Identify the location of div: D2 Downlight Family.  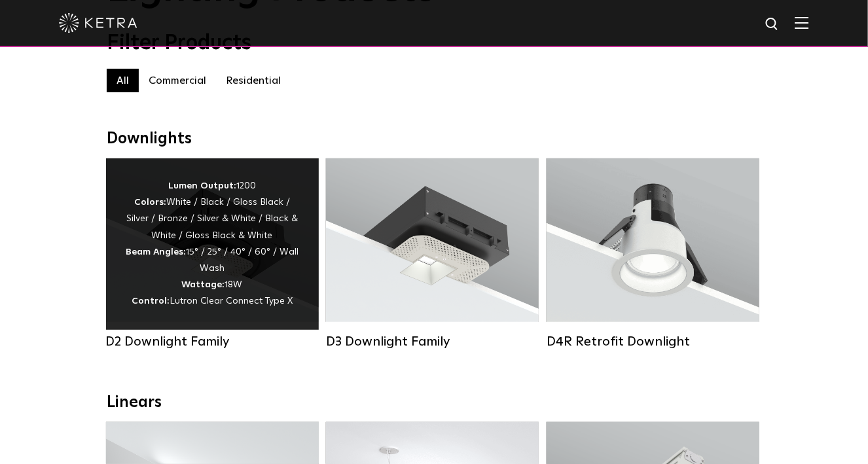
(212, 341).